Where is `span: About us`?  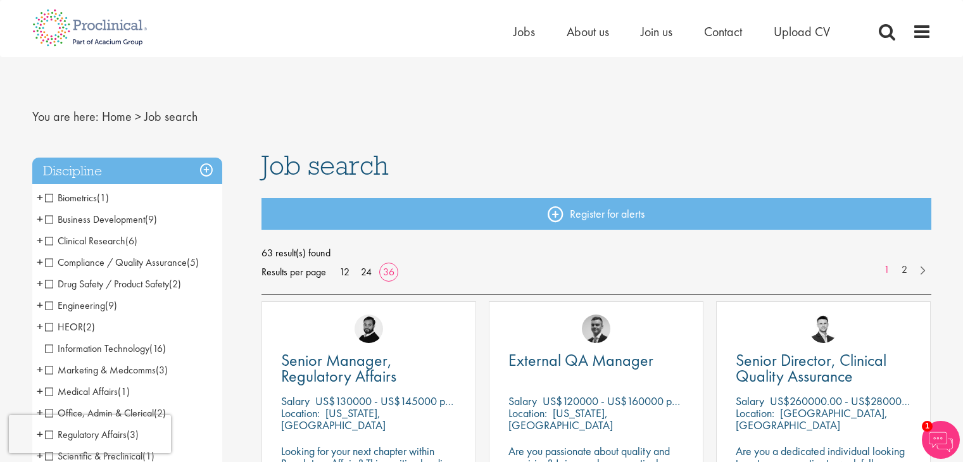 span: About us is located at coordinates (587, 32).